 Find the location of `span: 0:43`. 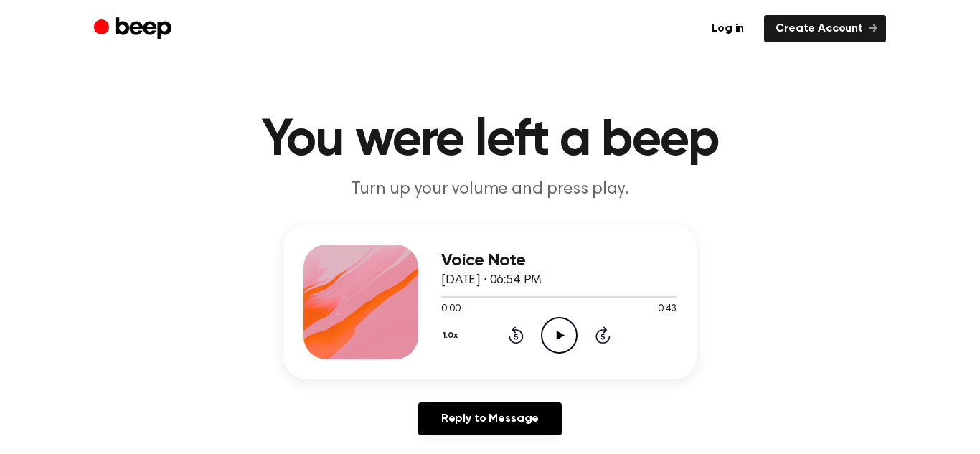

span: 0:43 is located at coordinates (667, 309).